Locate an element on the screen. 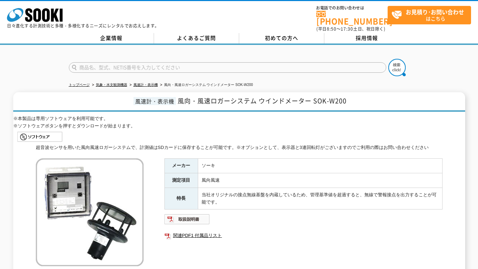 This screenshot has width=478, height=269. li: 風向・風速ロガーシステム ウインドメーター SOK-W200 is located at coordinates (206, 85).